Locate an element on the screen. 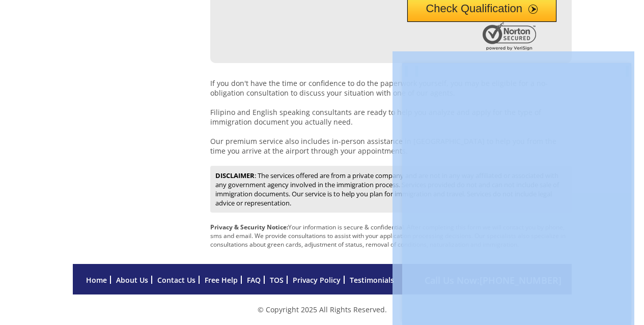 The image size is (644, 325). p: If you don't have the time or confidence to do the paperwork yourself, you may be eligible for a ... is located at coordinates (391, 117).